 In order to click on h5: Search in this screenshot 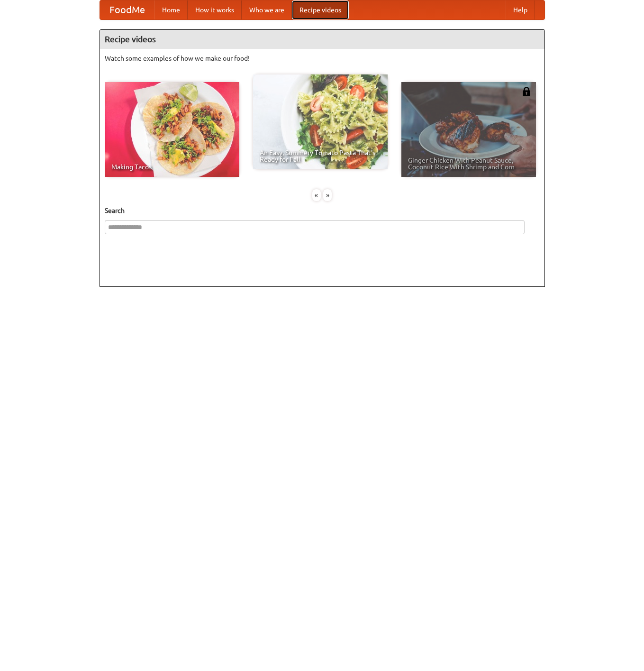, I will do `click(322, 211)`.